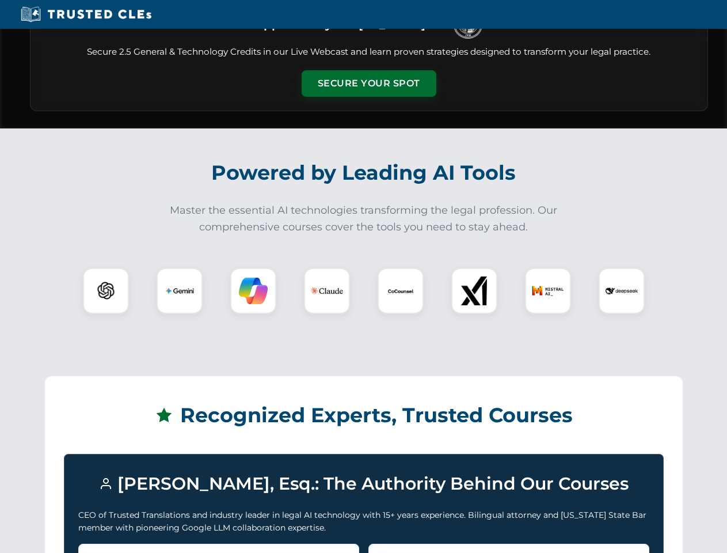  I want to click on p: Secure 2.5 General & Technology Credits in our Live Webcast and learn proven strategies designed ..., so click(369, 52).